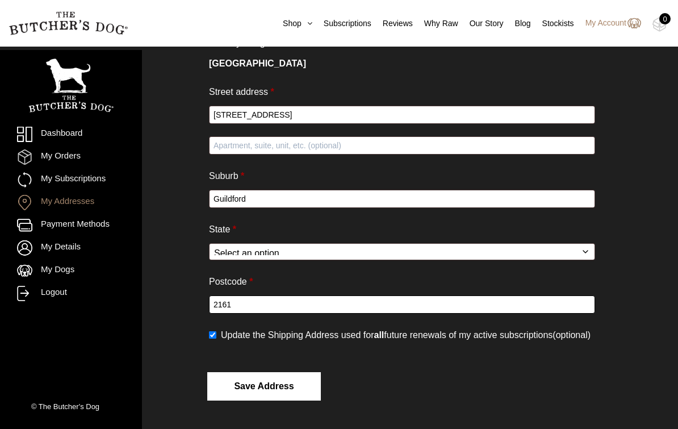 The width and height of the screenshot is (678, 429). I want to click on a: My Account, so click(607, 23).